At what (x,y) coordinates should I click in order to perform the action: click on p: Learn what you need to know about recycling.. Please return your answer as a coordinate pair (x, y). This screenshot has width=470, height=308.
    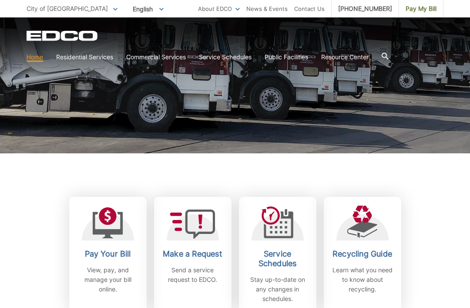
    Looking at the image, I should click on (362, 279).